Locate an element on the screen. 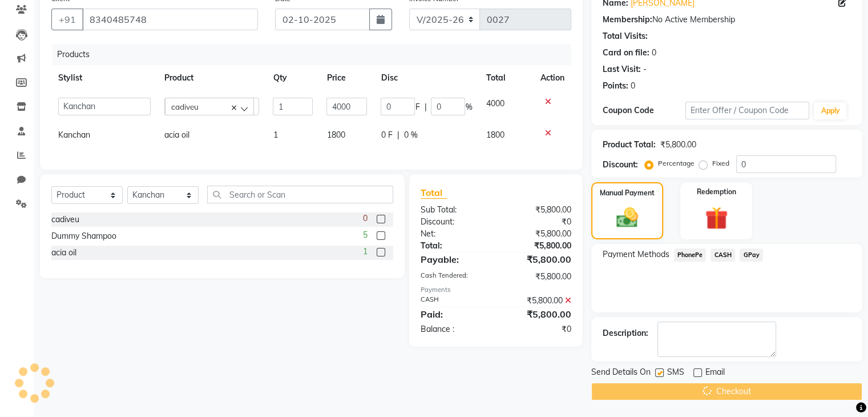 The height and width of the screenshot is (417, 868). span: PhonePe is located at coordinates (690, 255).